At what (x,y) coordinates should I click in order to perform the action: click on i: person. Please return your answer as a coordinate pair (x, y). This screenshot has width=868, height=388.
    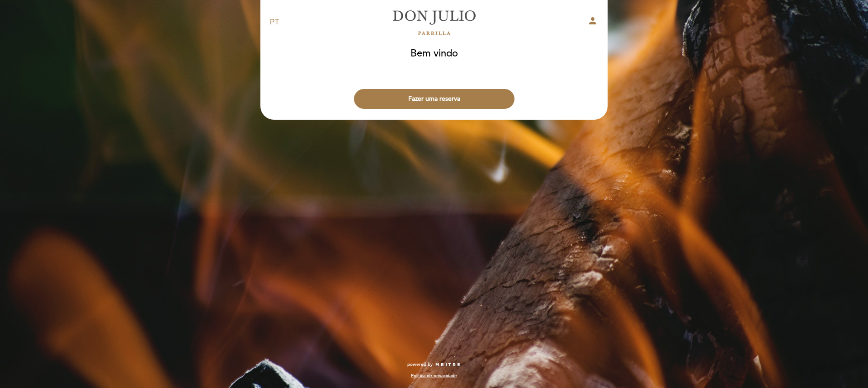
    Looking at the image, I should click on (593, 21).